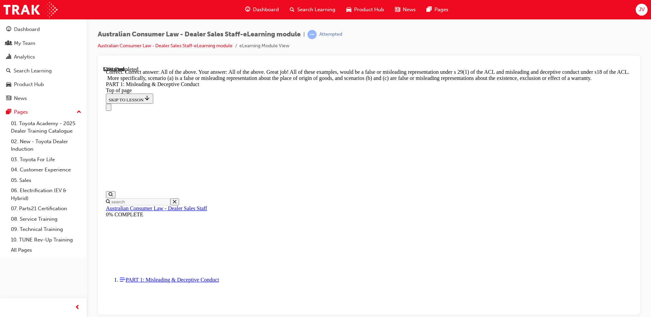  What do you see at coordinates (369, 10) in the screenshot?
I see `span: Product Hub` at bounding box center [369, 10].